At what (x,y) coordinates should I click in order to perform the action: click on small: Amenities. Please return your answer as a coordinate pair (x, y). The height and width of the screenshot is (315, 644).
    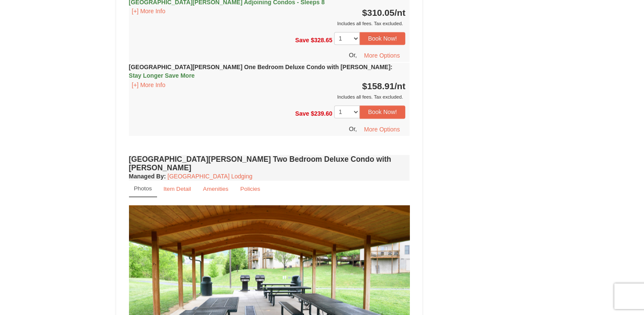
    Looking at the image, I should click on (216, 189).